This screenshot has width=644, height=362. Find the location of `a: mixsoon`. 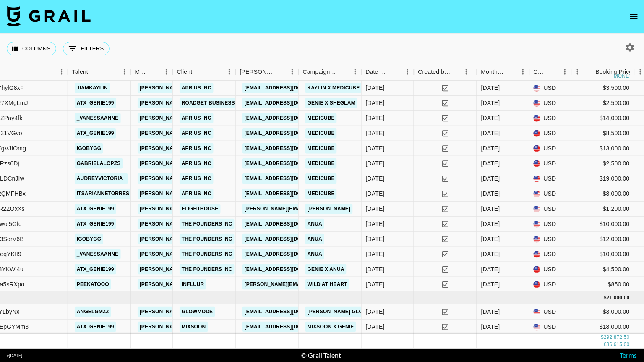

a: mixsoon is located at coordinates (193, 326).